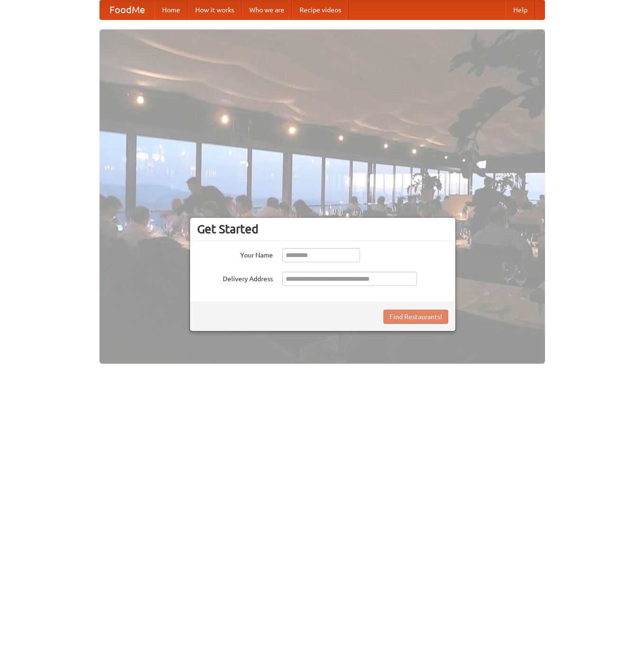  What do you see at coordinates (321, 10) in the screenshot?
I see `a: Recipe videos` at bounding box center [321, 10].